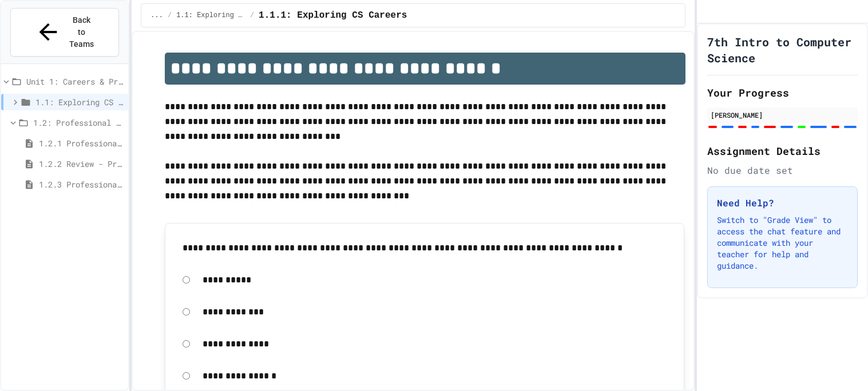 The image size is (868, 391). What do you see at coordinates (782, 243) in the screenshot?
I see `p: Switch to "Grade View" to access the chat feature and communicate with your teacher for help and ...` at bounding box center [782, 243].